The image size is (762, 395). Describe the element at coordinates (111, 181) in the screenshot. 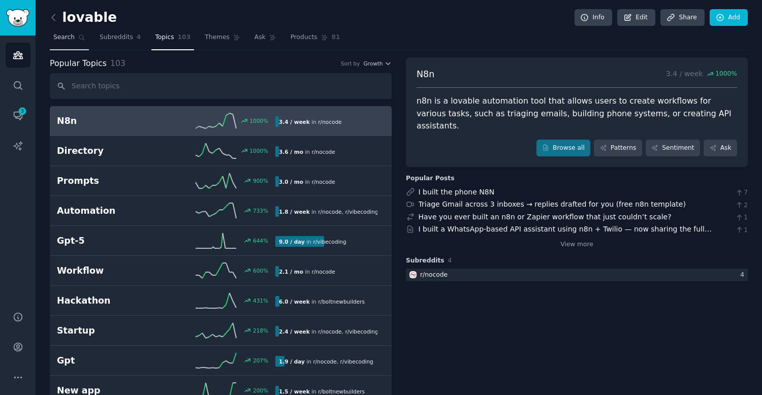

I see `h2: Prompts` at that location.